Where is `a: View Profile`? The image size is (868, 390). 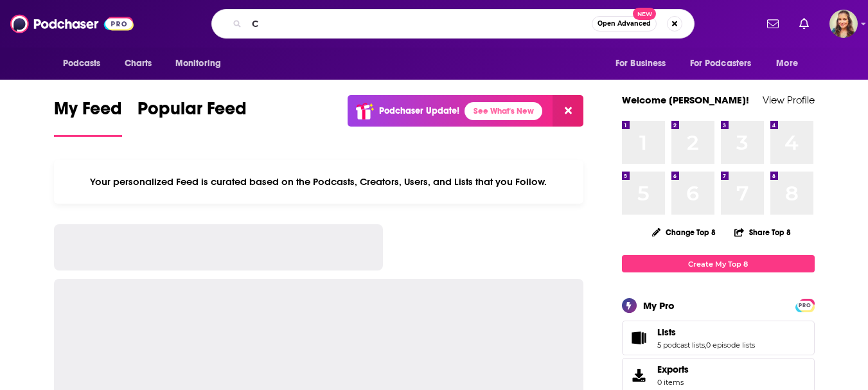 a: View Profile is located at coordinates (789, 100).